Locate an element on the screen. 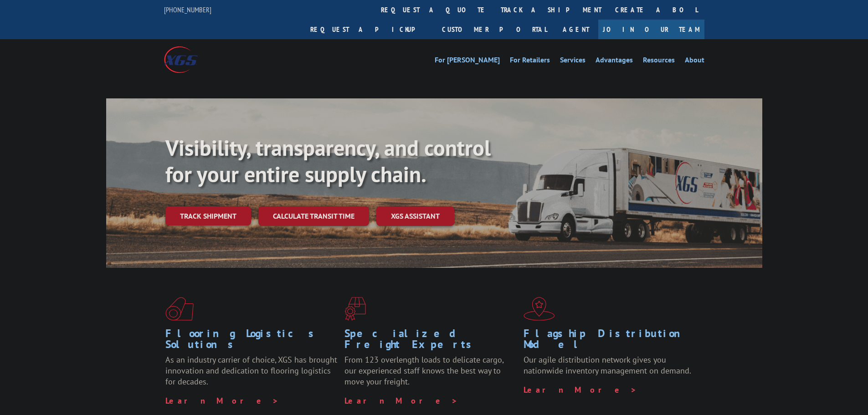  span: As an industry carrier of choice, XGS has brought innovation and dedication to flooring logistics... is located at coordinates (251, 370).